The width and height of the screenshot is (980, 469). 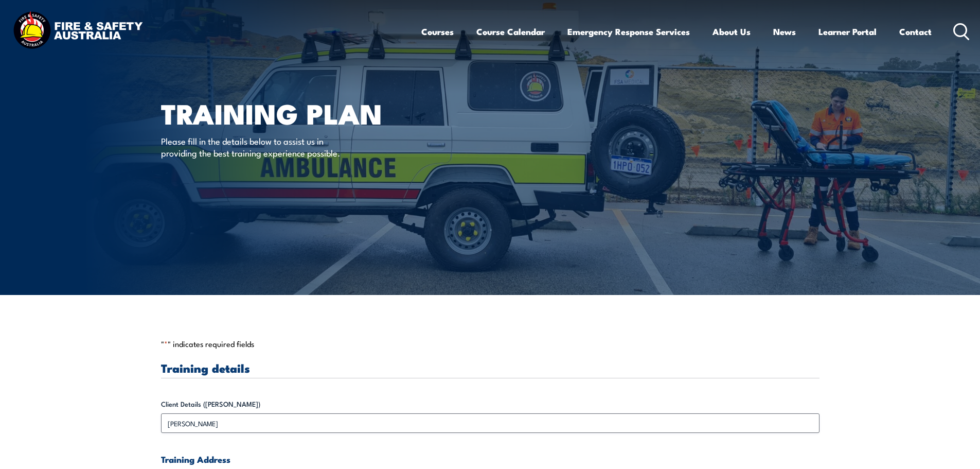 What do you see at coordinates (490, 459) in the screenshot?
I see `h4: Training Address` at bounding box center [490, 459].